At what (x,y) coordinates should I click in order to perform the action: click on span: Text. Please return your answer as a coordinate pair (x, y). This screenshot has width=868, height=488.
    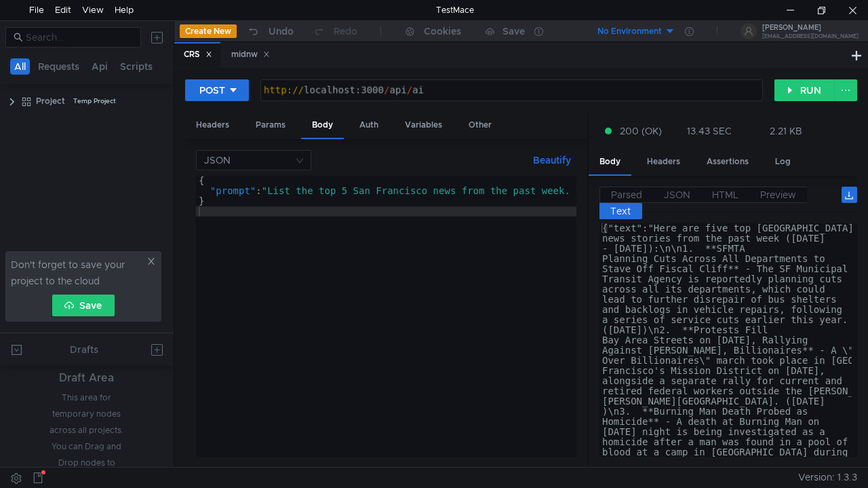
    Looking at the image, I should click on (620, 211).